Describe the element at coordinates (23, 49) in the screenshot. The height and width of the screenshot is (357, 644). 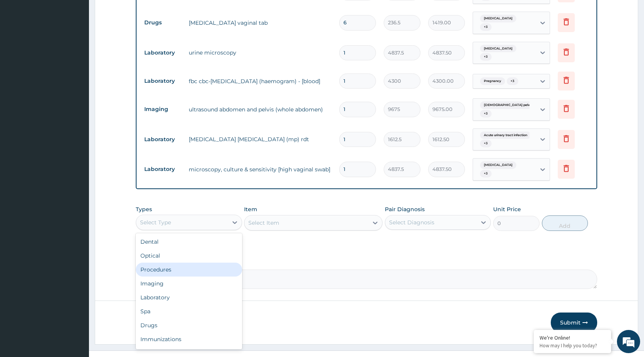
I see `img: d_794563401_company_1708531726252_794563401` at that location.